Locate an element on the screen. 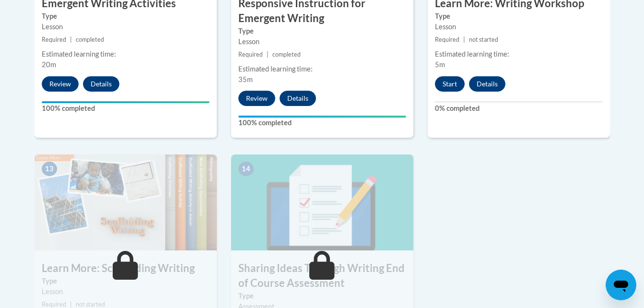 The width and height of the screenshot is (644, 308). button: Start is located at coordinates (449, 84).